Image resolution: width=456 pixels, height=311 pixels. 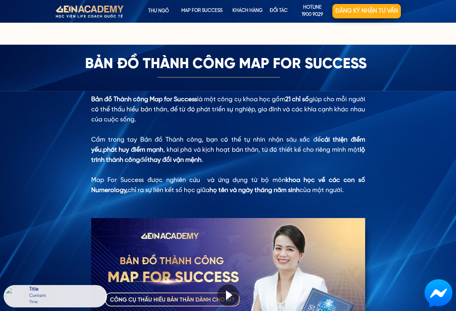 I want to click on p: hotline 1900 9029, so click(x=313, y=12).